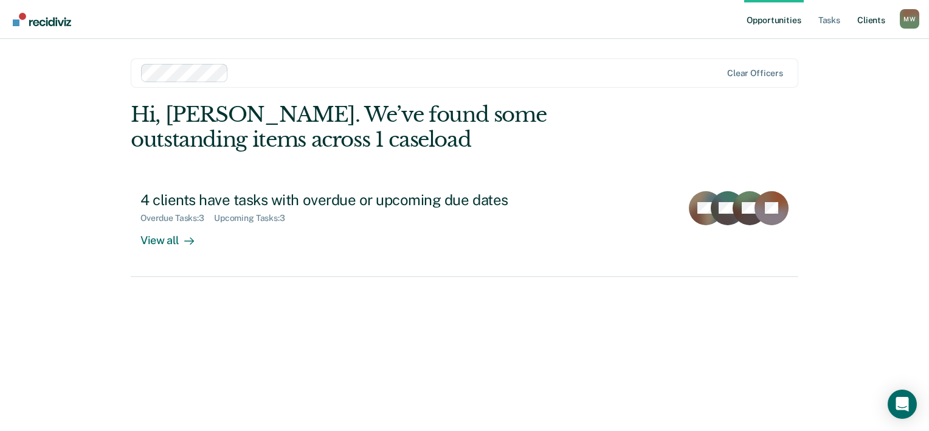 The width and height of the screenshot is (929, 431). I want to click on div: M W, so click(910, 19).